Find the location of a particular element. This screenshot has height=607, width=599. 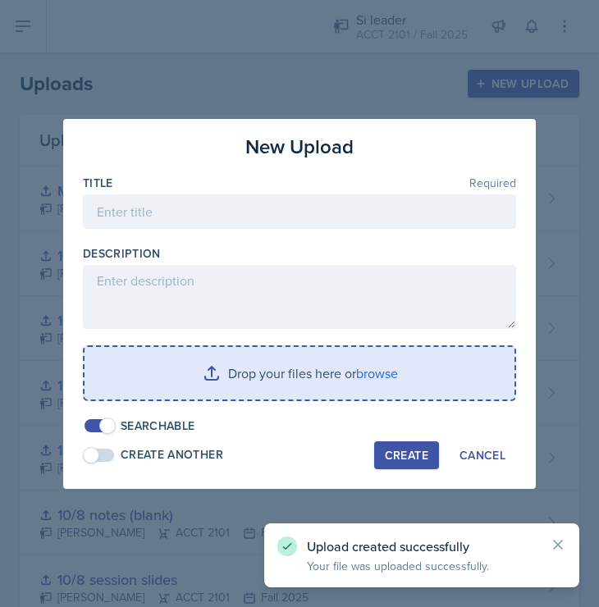

div: Cancel is located at coordinates (482, 455).